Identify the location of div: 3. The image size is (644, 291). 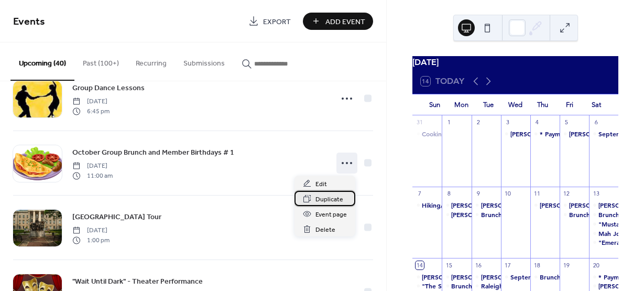
(508, 122).